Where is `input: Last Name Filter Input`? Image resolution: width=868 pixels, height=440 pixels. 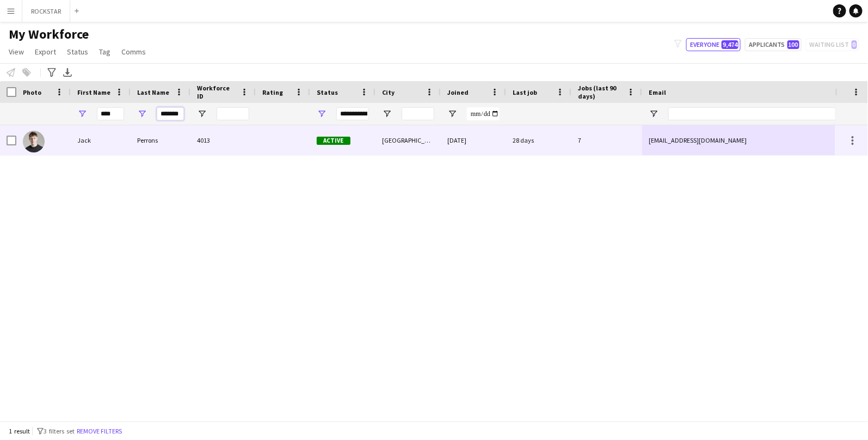 input: Last Name Filter Input is located at coordinates (170, 114).